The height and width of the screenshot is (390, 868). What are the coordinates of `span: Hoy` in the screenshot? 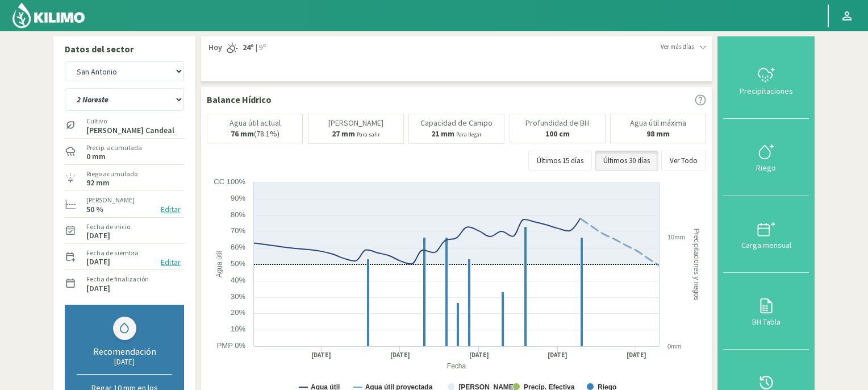 It's located at (214, 48).